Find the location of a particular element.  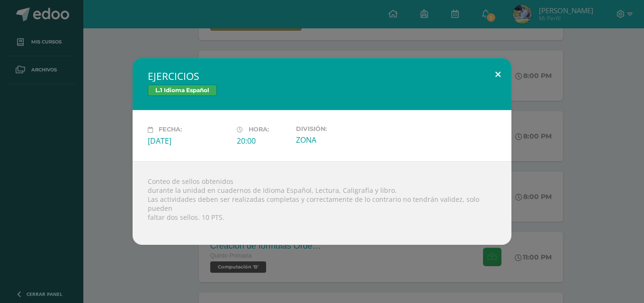

h2: EJERCICIOS is located at coordinates (322, 76).